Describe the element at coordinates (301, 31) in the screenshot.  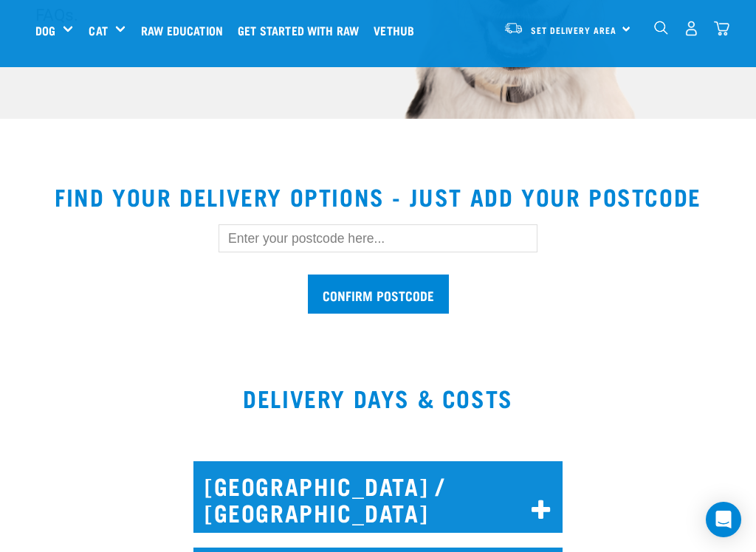
I see `a: Get started with Raw` at that location.